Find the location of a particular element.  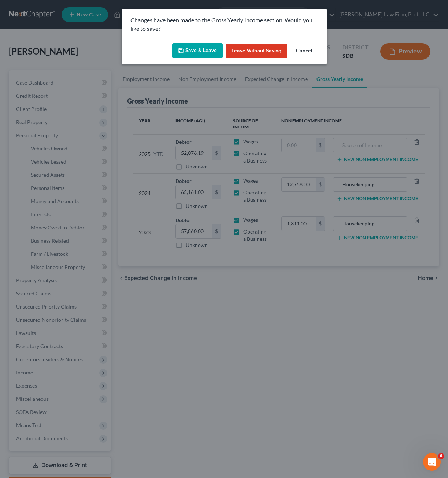

button: Cancel is located at coordinates (304, 51).